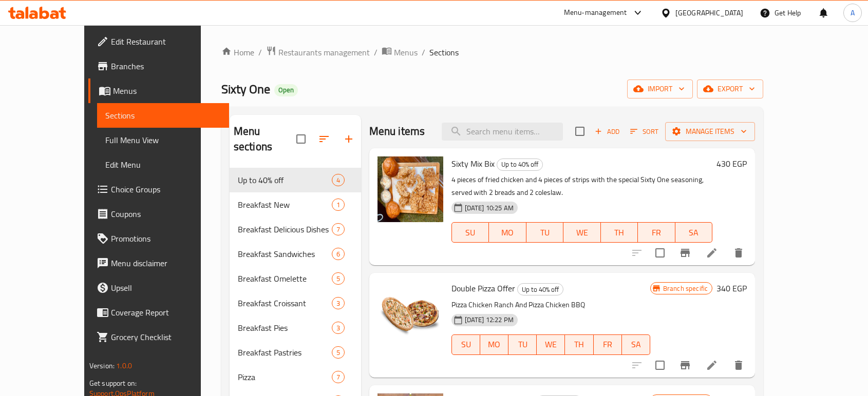  Describe the element at coordinates (607, 344) in the screenshot. I see `span: FR` at that location.